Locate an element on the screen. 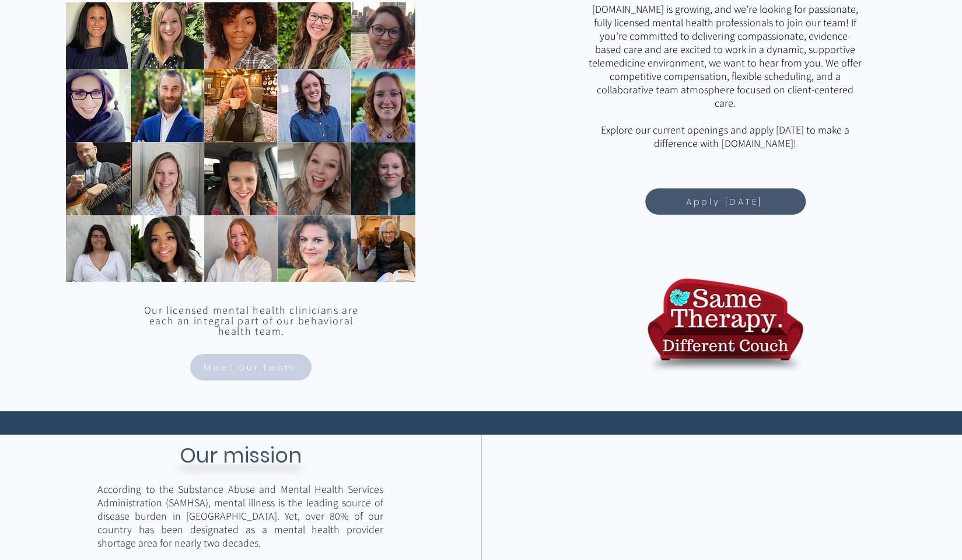 Image resolution: width=962 pixels, height=560 pixels. span: Our licensed mental health clinicians are each an integral part of our behavioral health team. is located at coordinates (251, 320).